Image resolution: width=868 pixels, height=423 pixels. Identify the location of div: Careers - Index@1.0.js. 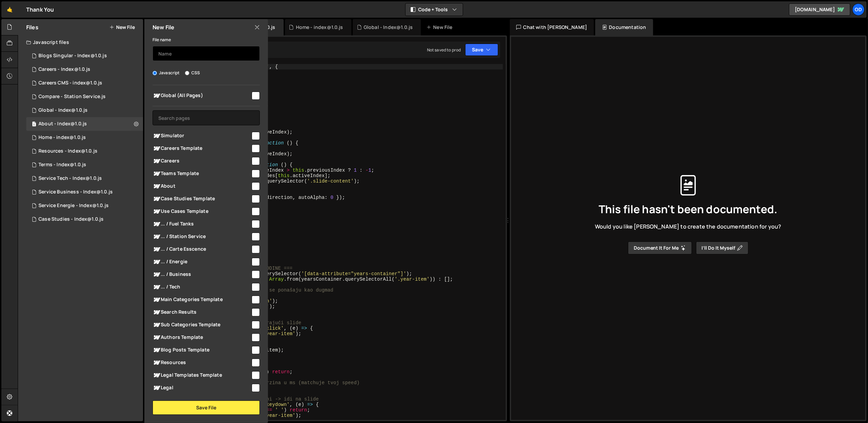
(64, 69).